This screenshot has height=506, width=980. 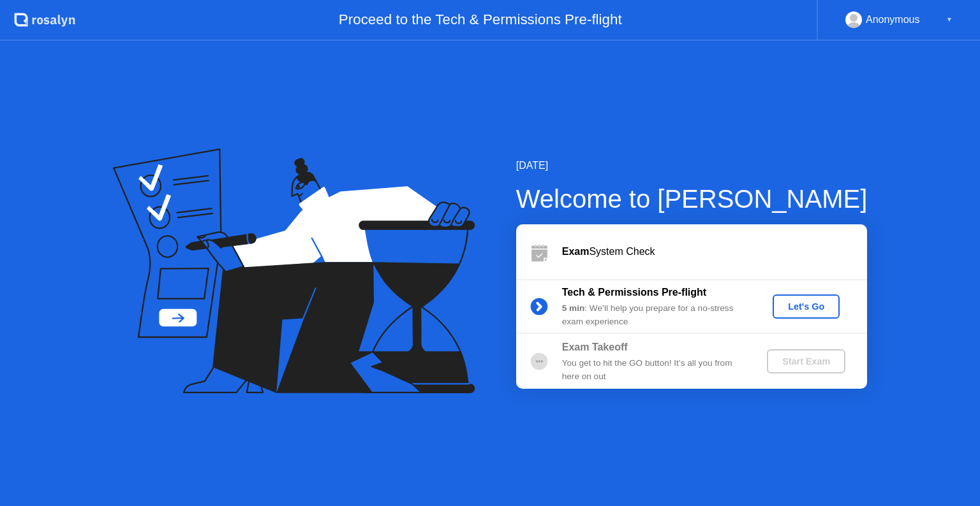 What do you see at coordinates (806, 361) in the screenshot?
I see `div: Start Exam` at bounding box center [806, 361].